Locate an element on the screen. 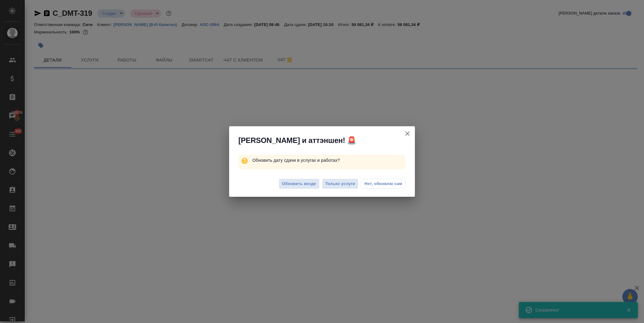 The width and height of the screenshot is (644, 323). p: Обновить дату сдачи в услугах и работах? is located at coordinates (329, 160).